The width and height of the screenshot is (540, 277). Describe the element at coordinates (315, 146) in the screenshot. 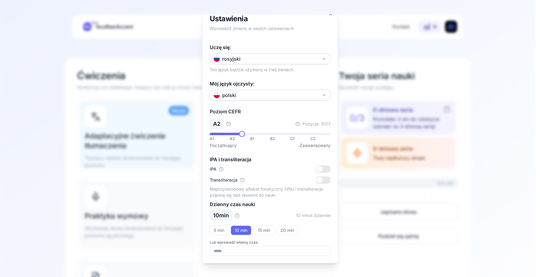

I see `span: Zaawansowany` at that location.